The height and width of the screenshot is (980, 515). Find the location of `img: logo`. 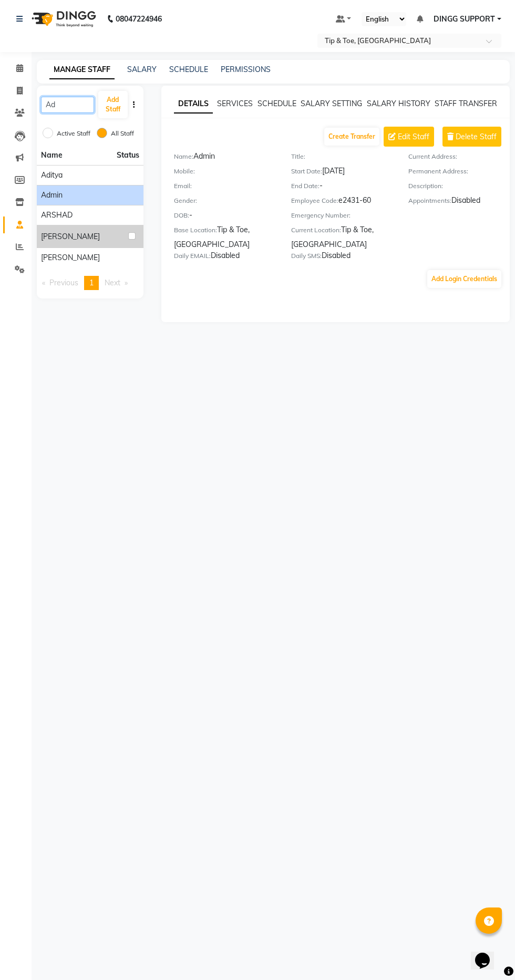

img: logo is located at coordinates (62, 19).